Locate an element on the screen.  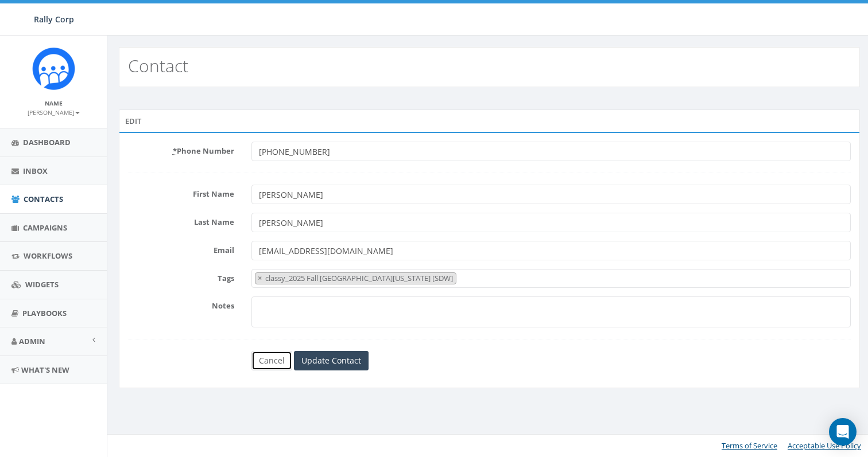
a: Acceptable Use Policy is located at coordinates (825, 446).